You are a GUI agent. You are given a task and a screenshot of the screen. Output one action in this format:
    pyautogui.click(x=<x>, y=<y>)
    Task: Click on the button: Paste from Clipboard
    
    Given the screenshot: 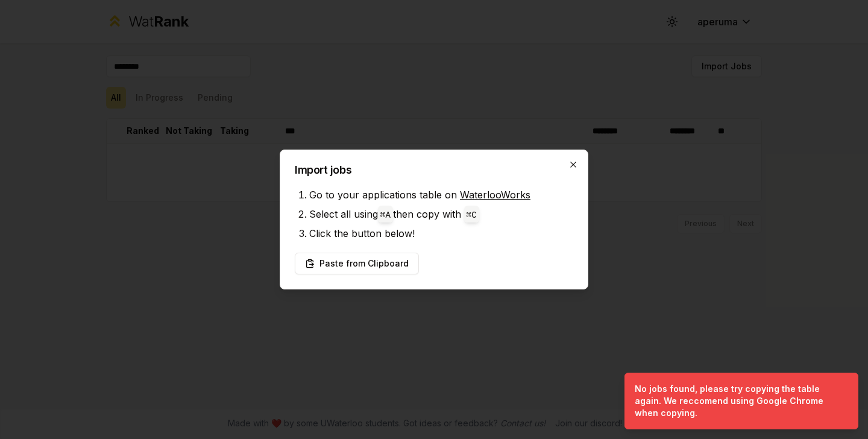 What is the action you would take?
    pyautogui.click(x=356, y=263)
    